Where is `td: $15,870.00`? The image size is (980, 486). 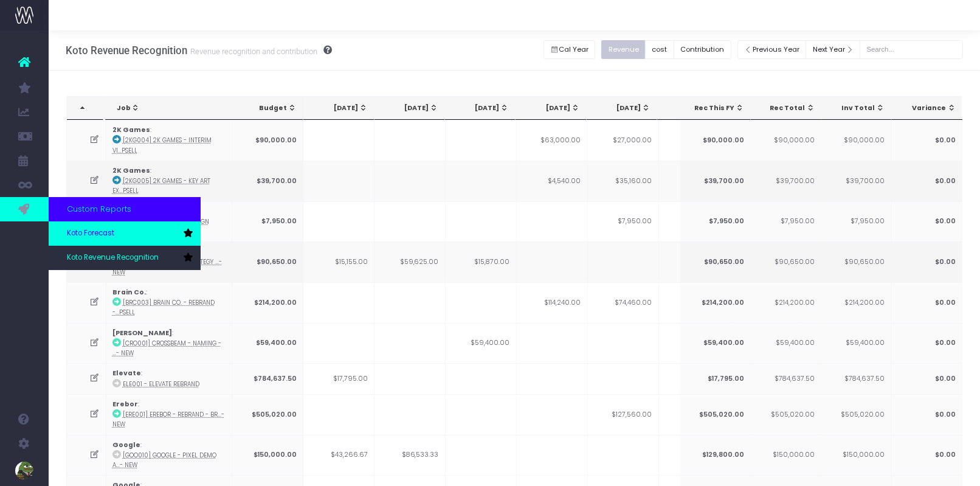 td: $15,870.00 is located at coordinates (481, 262).